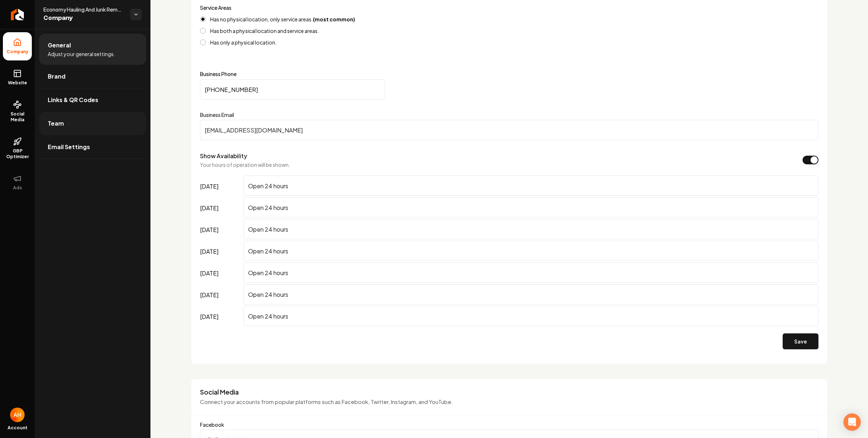 The height and width of the screenshot is (438, 868). Describe the element at coordinates (92, 147) in the screenshot. I see `a: Email Settings` at that location.